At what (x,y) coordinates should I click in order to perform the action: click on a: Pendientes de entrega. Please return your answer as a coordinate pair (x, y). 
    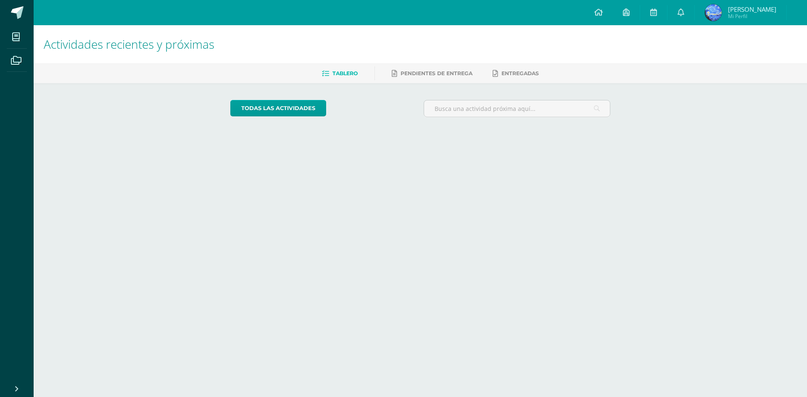
    Looking at the image, I should click on (432, 74).